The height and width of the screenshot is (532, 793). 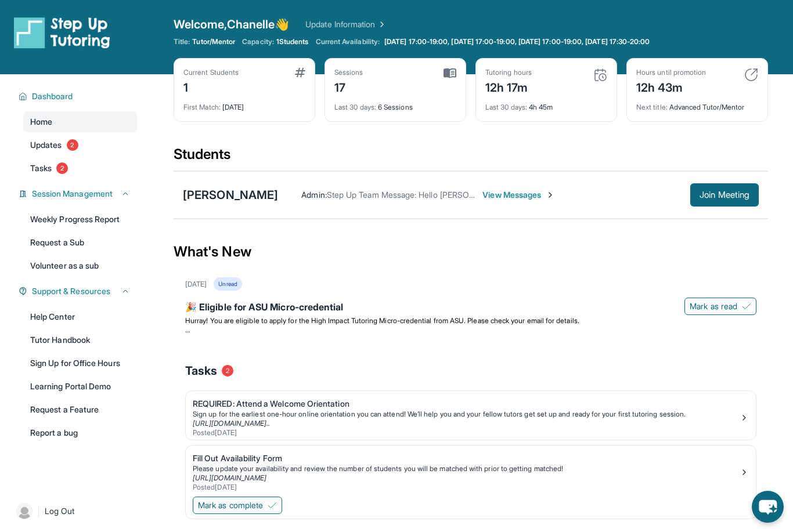 What do you see at coordinates (697, 104) in the screenshot?
I see `div: Advanced Tutor/Mentor` at bounding box center [697, 104].